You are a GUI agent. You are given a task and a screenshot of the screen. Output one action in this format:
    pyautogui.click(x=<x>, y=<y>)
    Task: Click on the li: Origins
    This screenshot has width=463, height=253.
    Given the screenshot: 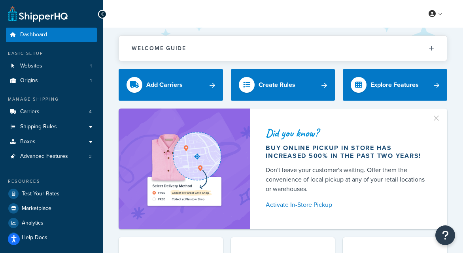 What is the action you would take?
    pyautogui.click(x=51, y=81)
    